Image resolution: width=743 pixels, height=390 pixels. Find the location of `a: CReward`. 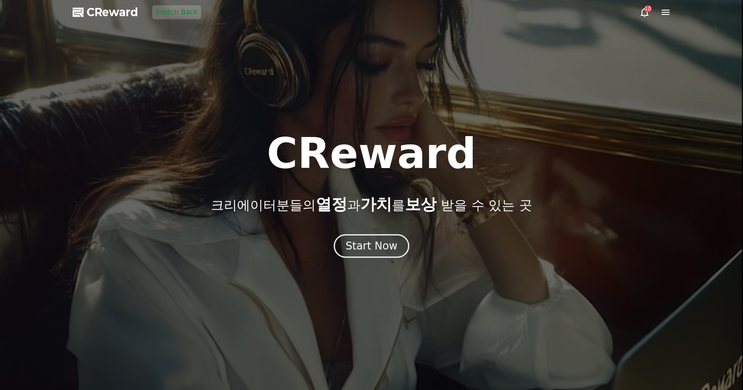

a: CReward is located at coordinates (105, 12).